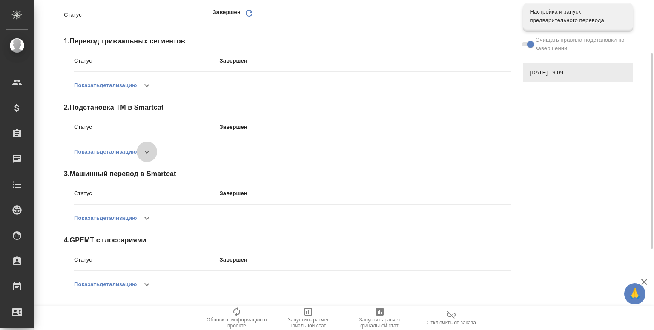  Describe the element at coordinates (308, 319) in the screenshot. I see `button: Запустить расчет начальной стат.` at that location.